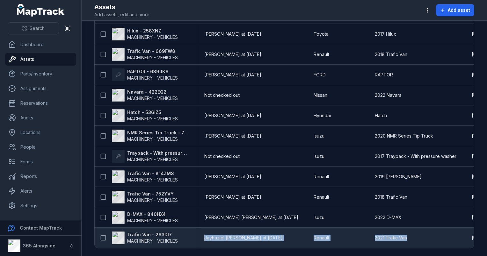  What do you see at coordinates (145, 55) in the screenshot?
I see `a: Trafic Van - 669FW8MACHINERY - VEHICLES` at bounding box center [145, 55].